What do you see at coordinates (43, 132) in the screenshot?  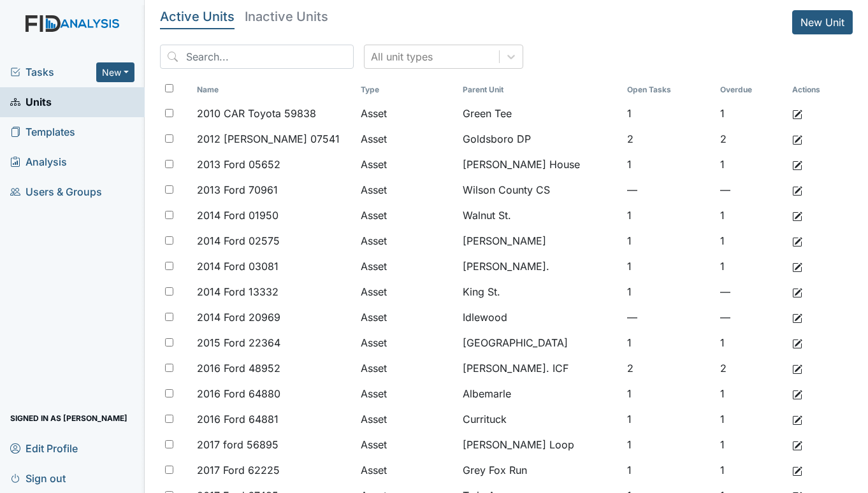 I see `span: Templates` at bounding box center [43, 132].